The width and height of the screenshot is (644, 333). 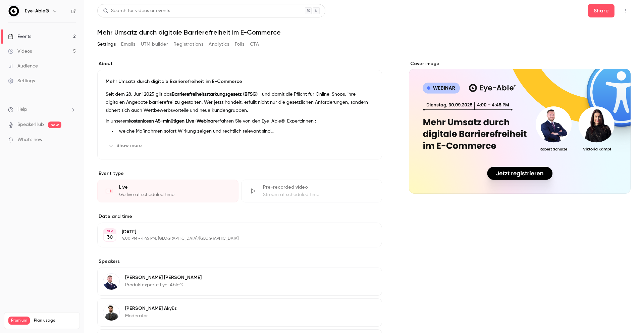 I want to click on p: Produktexperte Eye-Able®, so click(x=163, y=285).